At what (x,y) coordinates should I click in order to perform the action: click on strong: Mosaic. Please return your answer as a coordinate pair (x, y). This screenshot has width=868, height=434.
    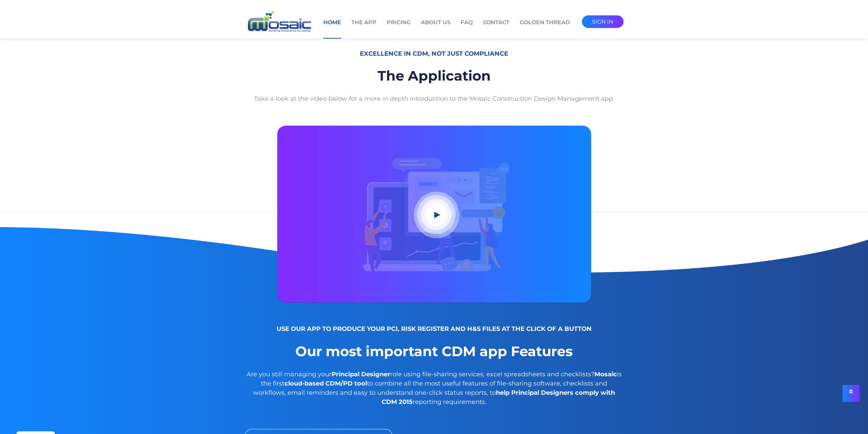
    Looking at the image, I should click on (606, 374).